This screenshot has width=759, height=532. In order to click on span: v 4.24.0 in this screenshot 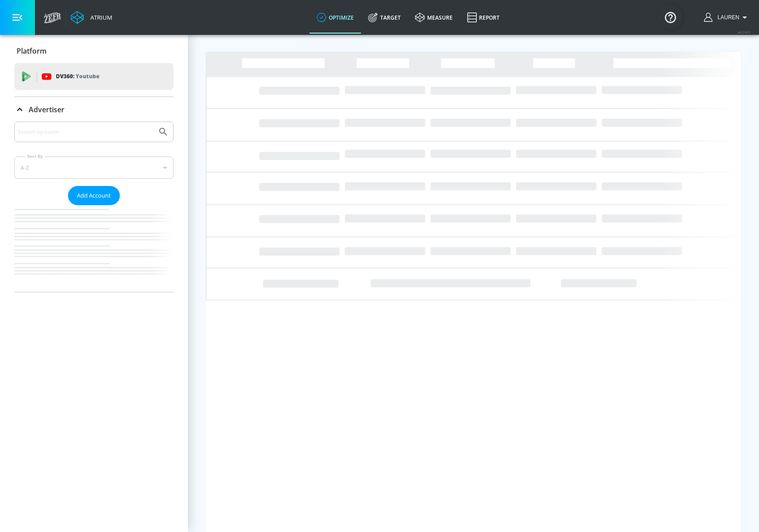, I will do `click(744, 32)`.